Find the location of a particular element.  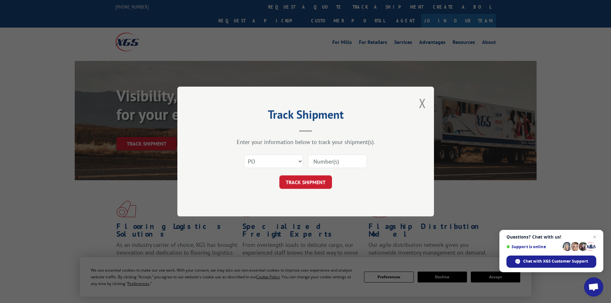

h2: Track Shipment is located at coordinates (306, 116).